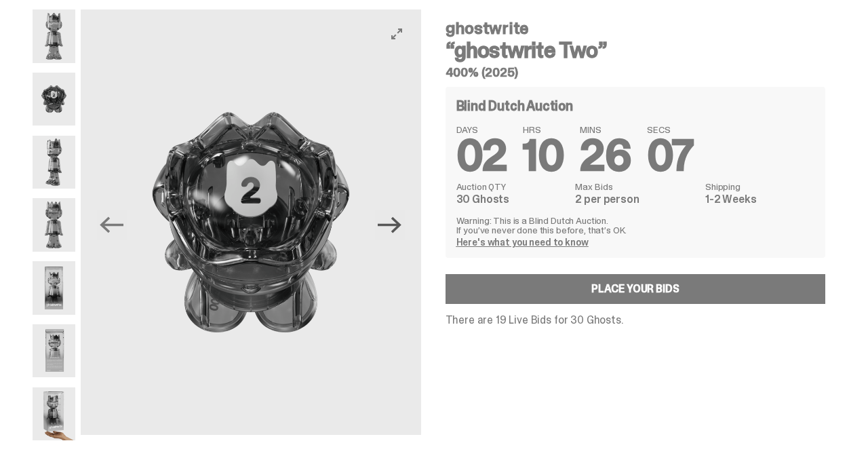 This screenshot has height=460, width=868. Describe the element at coordinates (54, 351) in the screenshot. I see `img: ghostwrite_Two_17.png` at that location.